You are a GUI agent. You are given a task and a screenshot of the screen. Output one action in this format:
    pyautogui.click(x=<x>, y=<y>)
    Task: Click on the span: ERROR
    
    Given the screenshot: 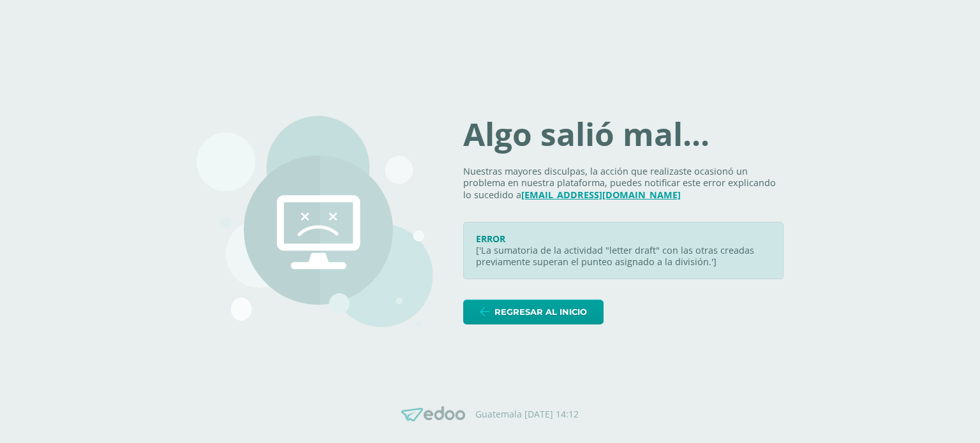 What is the action you would take?
    pyautogui.click(x=490, y=238)
    